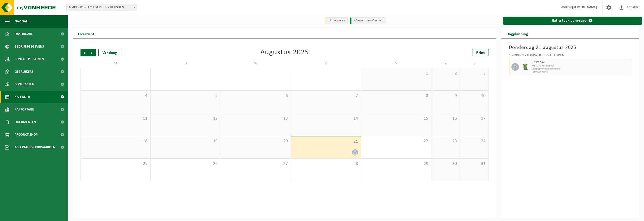  Describe the element at coordinates (256, 119) in the screenshot. I see `span: 13` at that location.